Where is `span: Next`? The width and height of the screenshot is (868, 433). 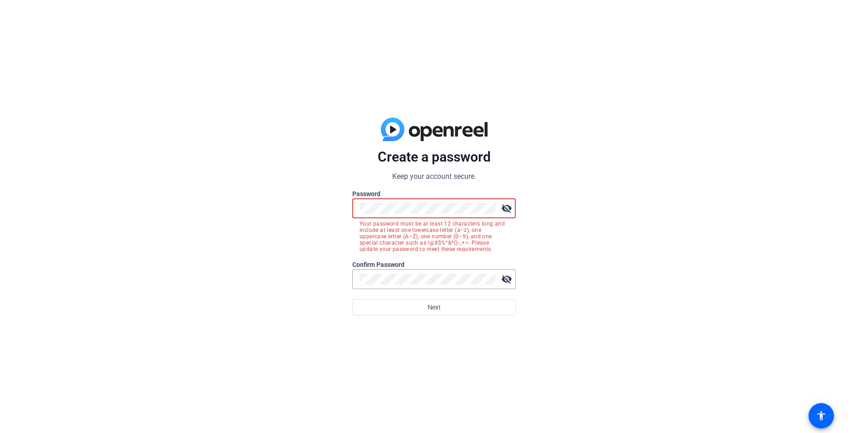 span: Next is located at coordinates (434, 307).